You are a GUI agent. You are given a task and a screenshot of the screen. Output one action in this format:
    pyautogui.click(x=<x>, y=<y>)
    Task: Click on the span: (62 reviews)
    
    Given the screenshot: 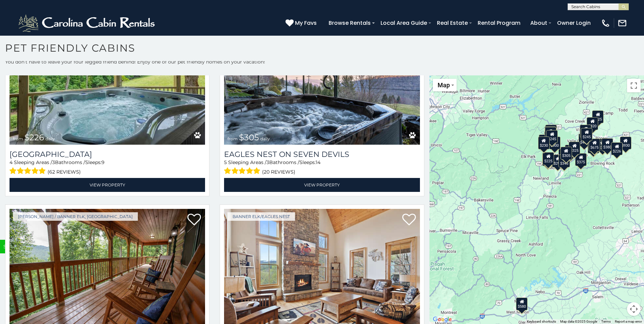 What is the action you would take?
    pyautogui.click(x=64, y=172)
    